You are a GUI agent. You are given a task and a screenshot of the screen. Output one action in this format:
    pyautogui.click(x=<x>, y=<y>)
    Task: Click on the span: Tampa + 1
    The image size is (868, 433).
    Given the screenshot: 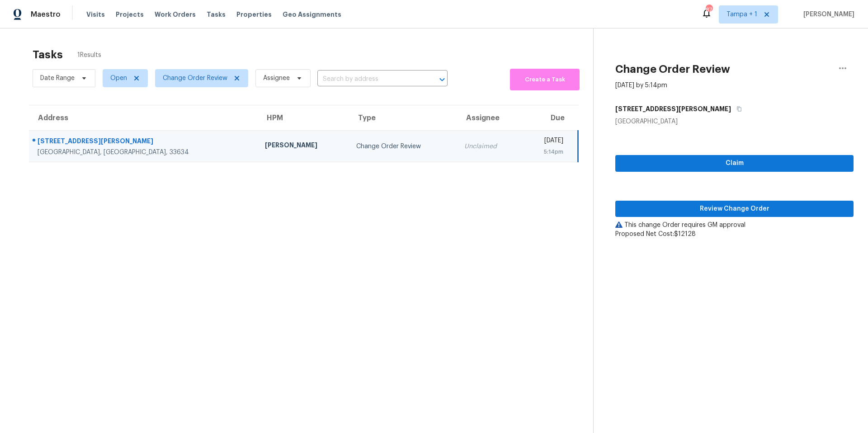 What is the action you would take?
    pyautogui.click(x=742, y=15)
    